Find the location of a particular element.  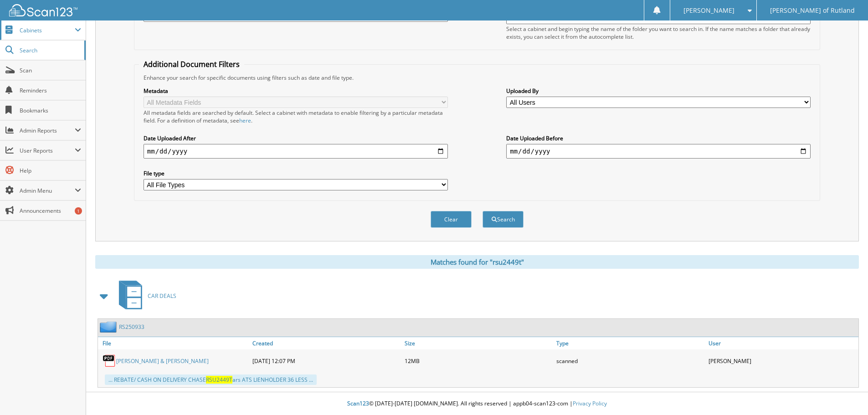

label: Date Uploaded After is located at coordinates (296, 138).